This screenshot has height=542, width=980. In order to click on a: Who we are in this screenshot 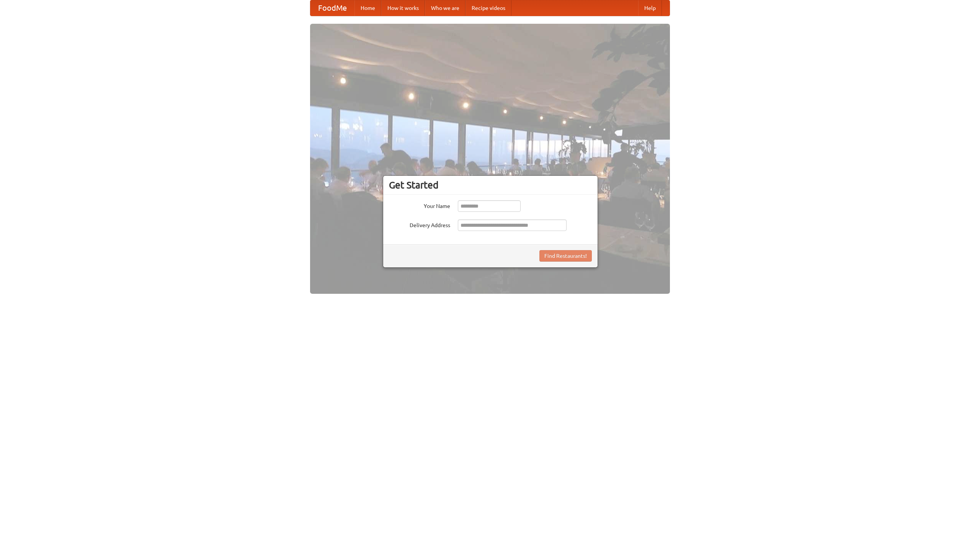, I will do `click(445, 8)`.